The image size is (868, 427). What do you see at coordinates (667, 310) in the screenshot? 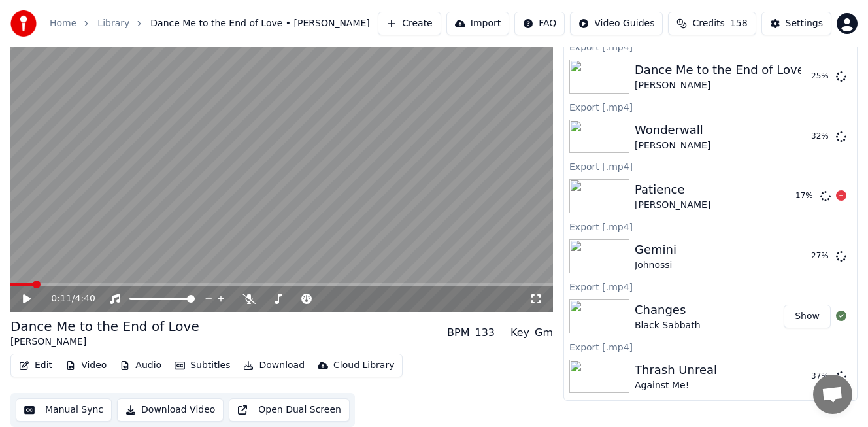
I see `div: Changes` at bounding box center [667, 310].